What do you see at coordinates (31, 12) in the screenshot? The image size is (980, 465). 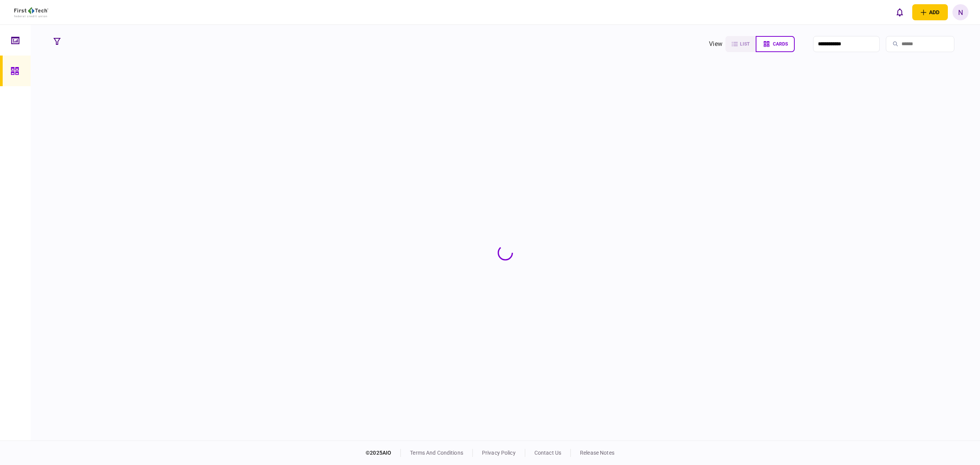 I see `img: client company logo` at bounding box center [31, 12].